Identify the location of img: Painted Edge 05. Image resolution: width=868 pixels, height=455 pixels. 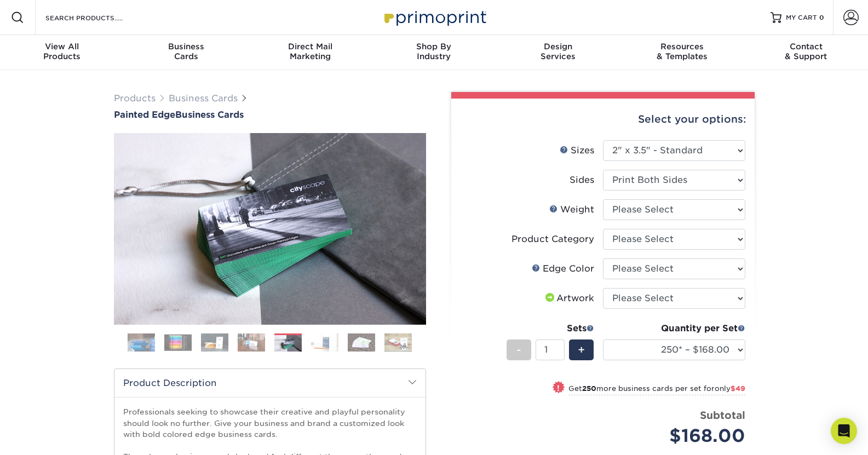
(270, 229).